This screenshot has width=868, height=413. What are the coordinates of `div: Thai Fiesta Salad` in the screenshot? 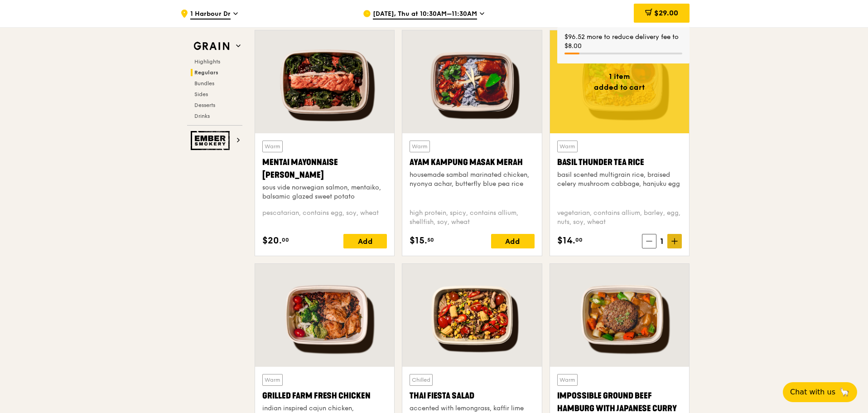 It's located at (472, 396).